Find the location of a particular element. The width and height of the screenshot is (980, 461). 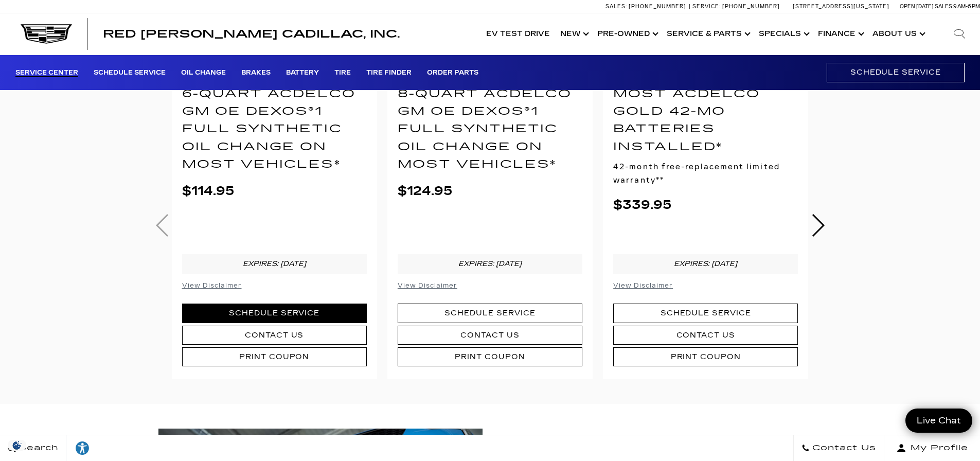

span: Service: is located at coordinates (706, 6).